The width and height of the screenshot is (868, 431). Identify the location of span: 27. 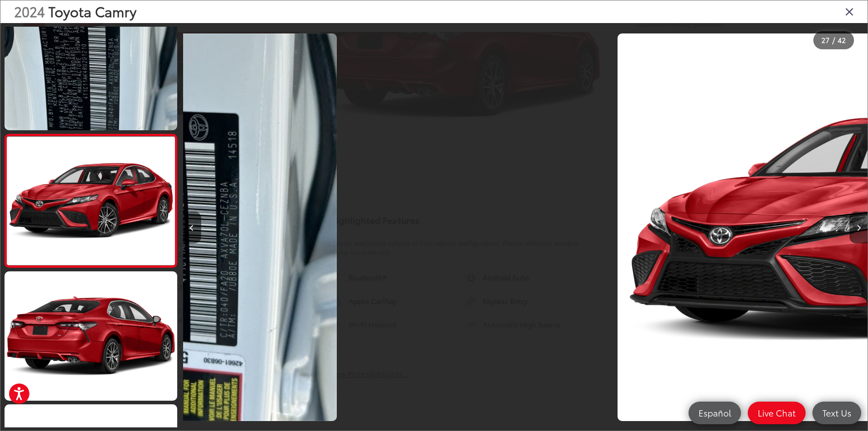
(825, 40).